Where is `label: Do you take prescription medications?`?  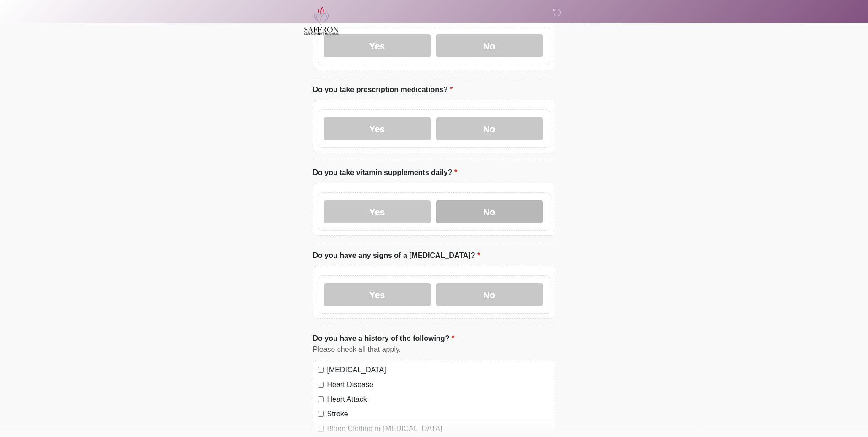 label: Do you take prescription medications? is located at coordinates (383, 90).